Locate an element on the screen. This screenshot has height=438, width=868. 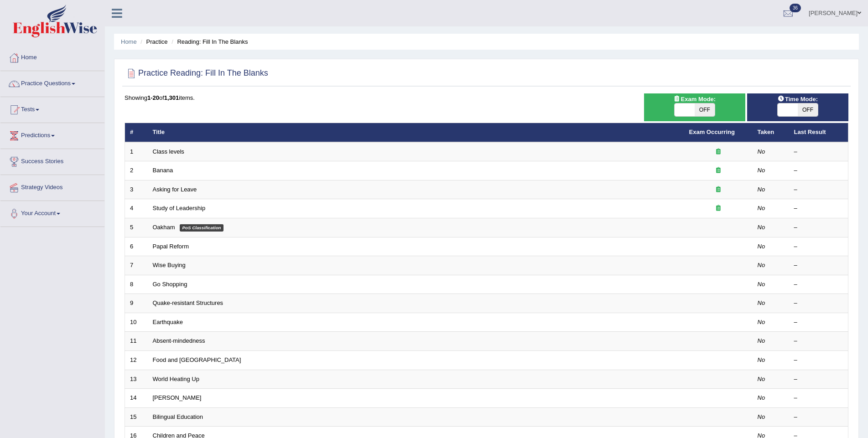
span: Time Mode: is located at coordinates (798, 99).